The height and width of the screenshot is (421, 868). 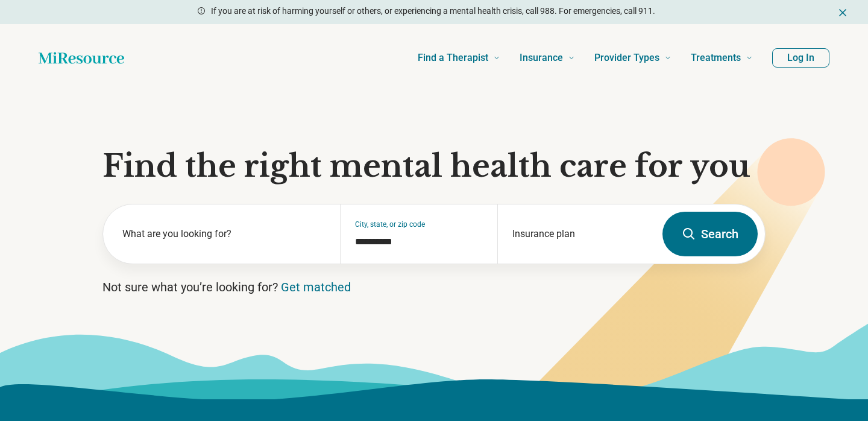 I want to click on button: Log In, so click(x=801, y=58).